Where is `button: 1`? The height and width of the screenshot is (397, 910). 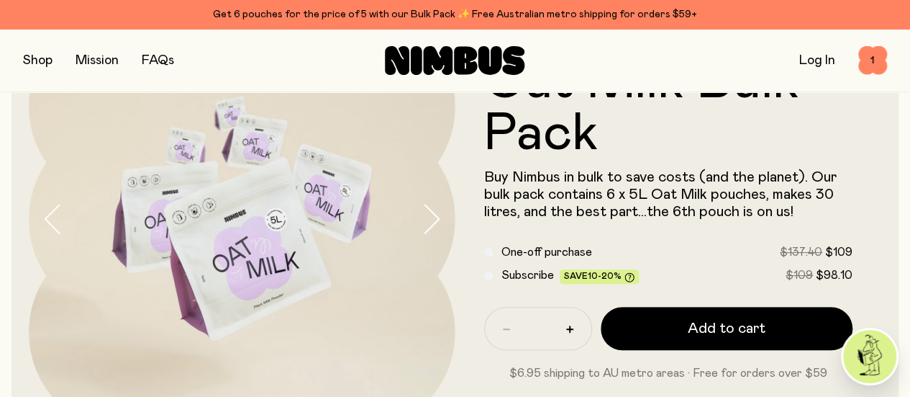 button: 1 is located at coordinates (873, 60).